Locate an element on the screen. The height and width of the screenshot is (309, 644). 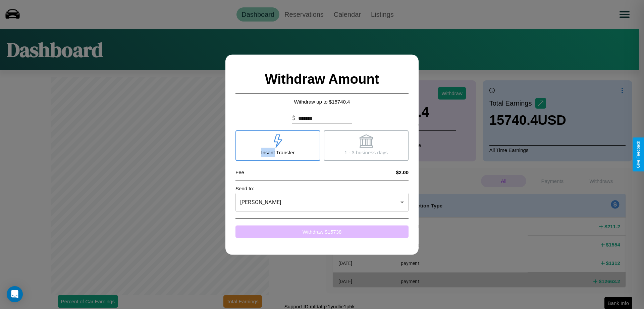
div: Open Intercom Messenger is located at coordinates (15, 294).